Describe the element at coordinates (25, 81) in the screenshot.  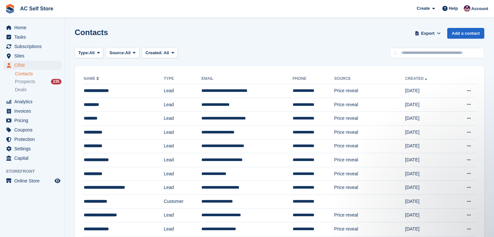
I see `span: Prospects` at that location.